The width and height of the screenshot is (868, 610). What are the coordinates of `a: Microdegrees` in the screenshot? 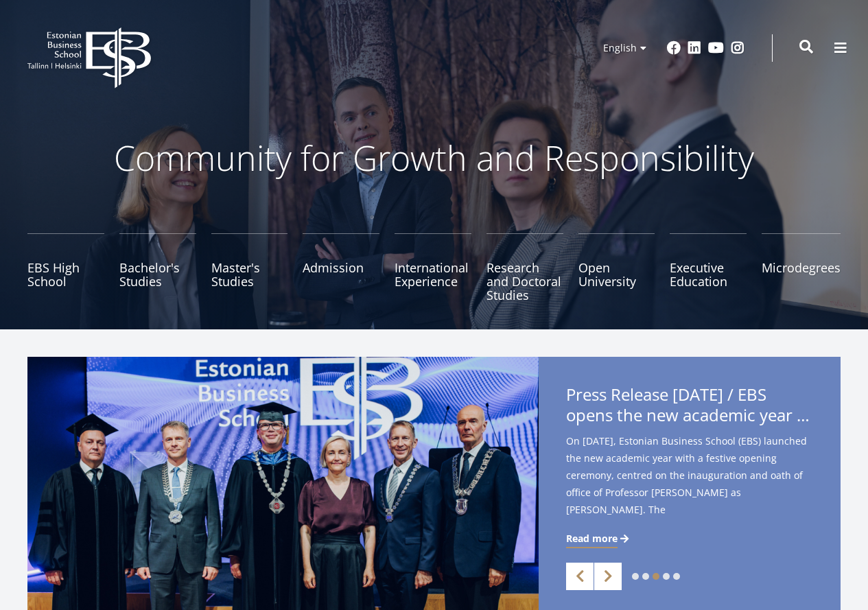 It's located at (801, 267).